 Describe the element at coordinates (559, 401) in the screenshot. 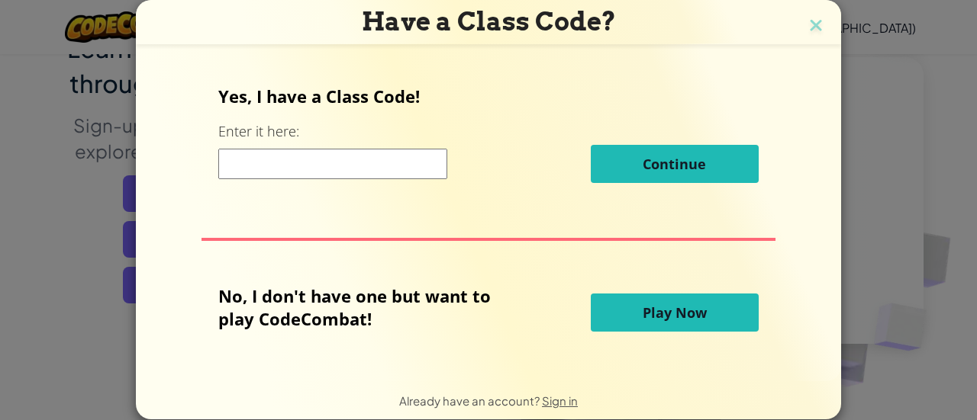

I see `a: Sign in` at that location.